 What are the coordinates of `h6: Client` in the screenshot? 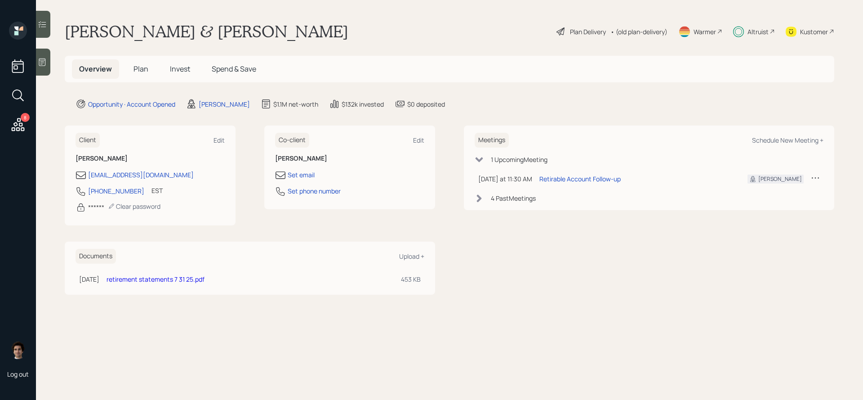 It's located at (88, 140).